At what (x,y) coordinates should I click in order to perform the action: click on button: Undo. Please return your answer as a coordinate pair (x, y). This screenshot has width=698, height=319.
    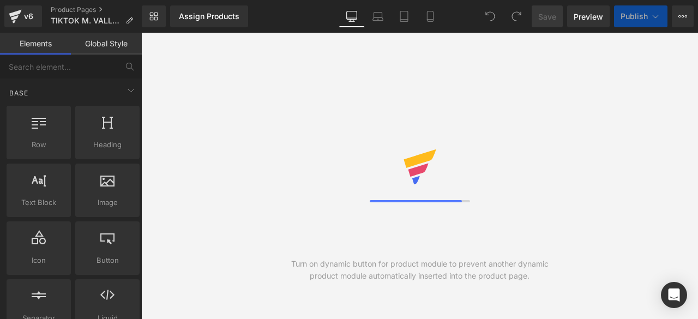
    Looking at the image, I should click on (490, 16).